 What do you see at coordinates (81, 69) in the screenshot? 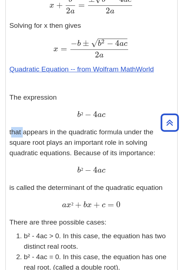
I see `a: Quadratic Equation -- from Wolfram MathWorld` at bounding box center [81, 69].